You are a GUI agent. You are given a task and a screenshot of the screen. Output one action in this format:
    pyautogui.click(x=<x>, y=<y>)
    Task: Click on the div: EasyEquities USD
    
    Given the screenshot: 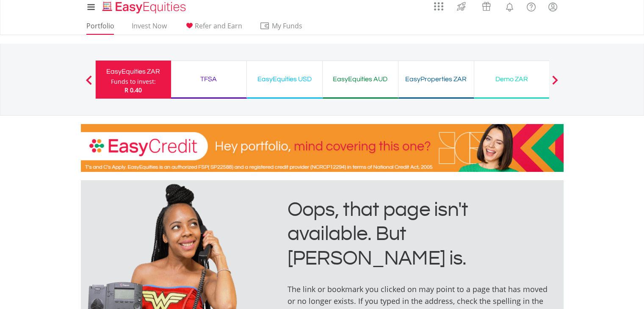 What is the action you would take?
    pyautogui.click(x=285, y=79)
    